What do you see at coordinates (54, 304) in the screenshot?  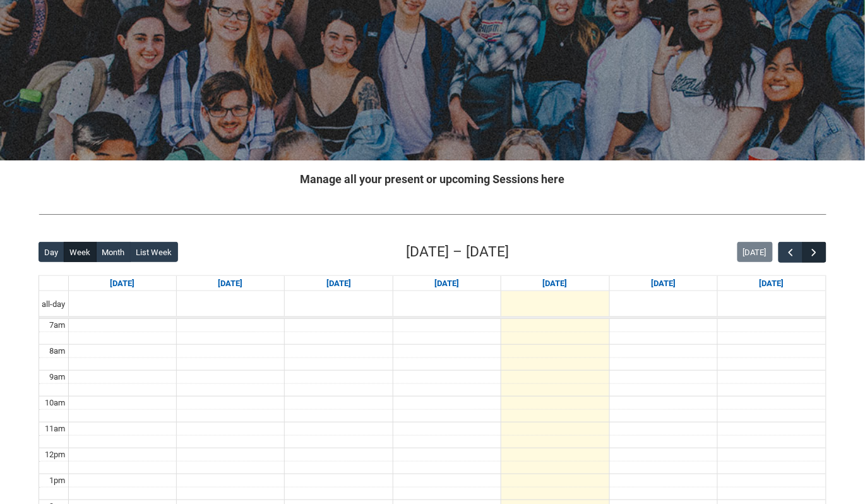 I see `span: all-day` at bounding box center [54, 304].